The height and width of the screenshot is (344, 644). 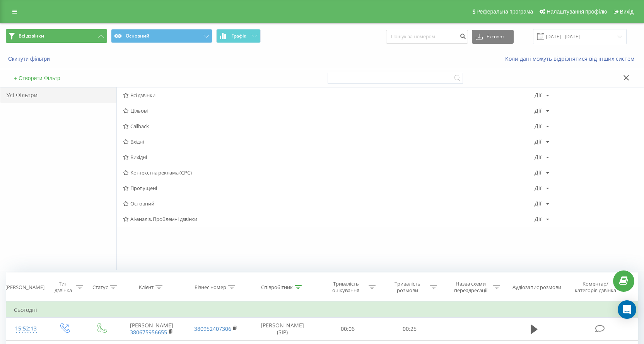 I want to click on span: Налаштування профілю, so click(x=577, y=12).